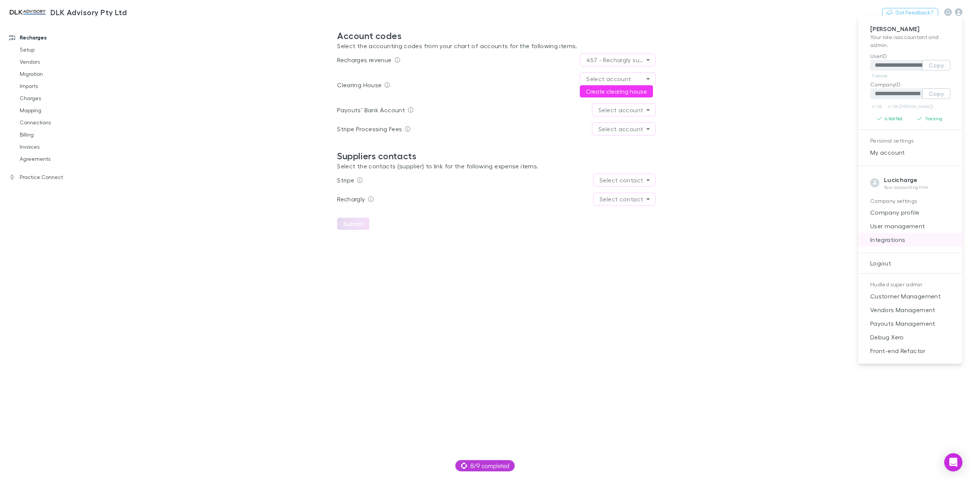 Image resolution: width=970 pixels, height=479 pixels. What do you see at coordinates (910, 84) in the screenshot?
I see `p: CompanyID` at bounding box center [910, 84].